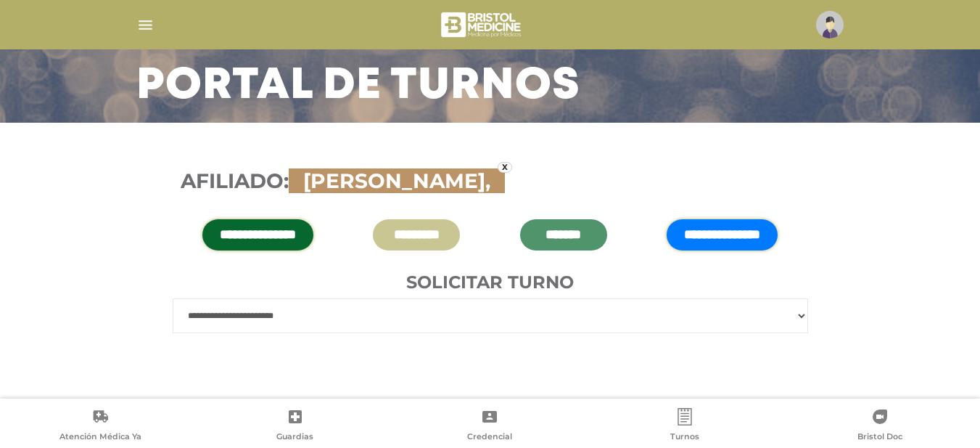 The width and height of the screenshot is (980, 448). I want to click on a: Atención Médica Ya, so click(100, 426).